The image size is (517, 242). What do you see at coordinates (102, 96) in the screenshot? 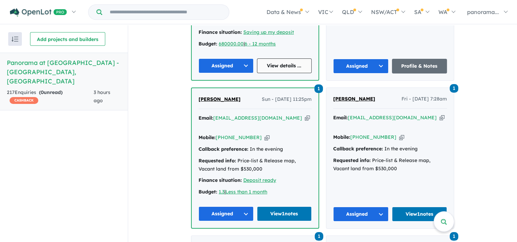
I see `span: 3 hours ago` at bounding box center [102, 96].